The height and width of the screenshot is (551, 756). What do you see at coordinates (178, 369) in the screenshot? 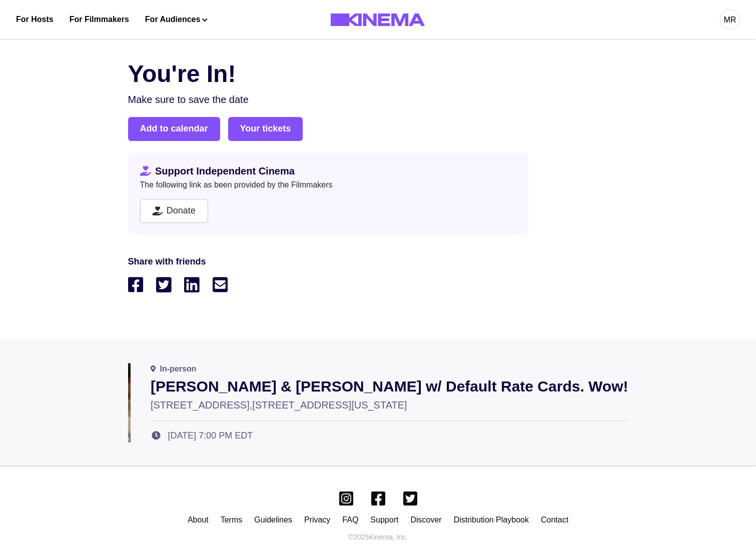
I see `p: In-person` at bounding box center [178, 369].